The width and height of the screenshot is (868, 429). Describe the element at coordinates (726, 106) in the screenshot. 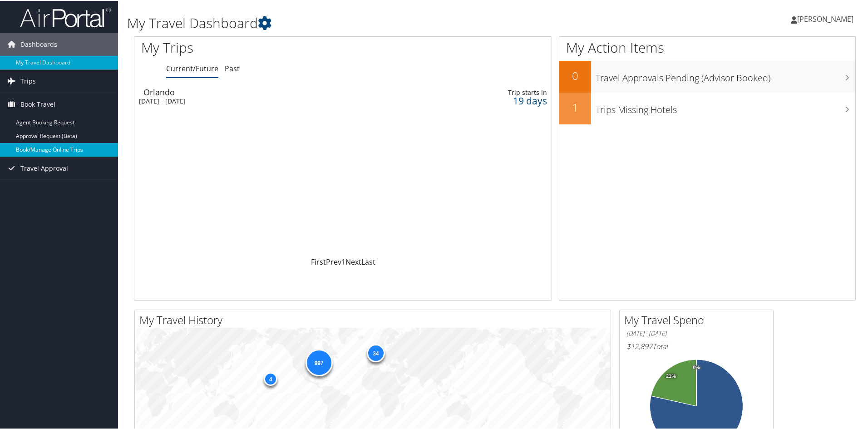

I see `h3: Trips Missing Hotels` at that location.